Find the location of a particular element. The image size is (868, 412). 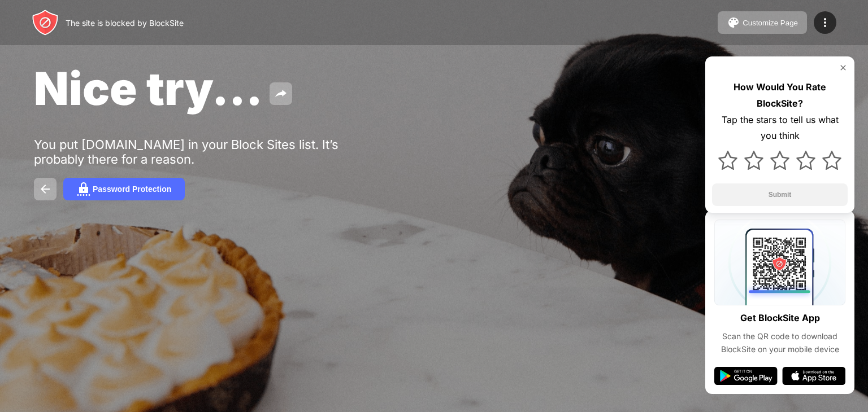

img: rate-us-close.svg is located at coordinates (843, 67).